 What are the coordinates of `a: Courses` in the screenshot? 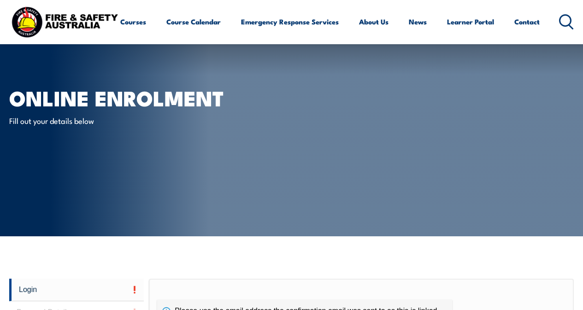 It's located at (133, 22).